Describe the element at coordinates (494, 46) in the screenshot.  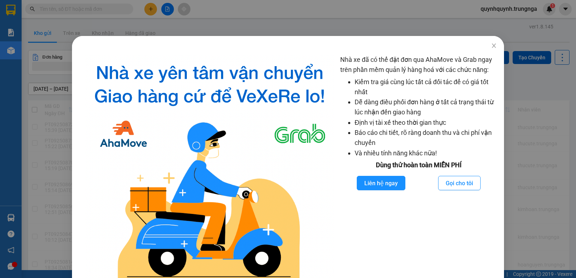
I see `span: close` at that location.